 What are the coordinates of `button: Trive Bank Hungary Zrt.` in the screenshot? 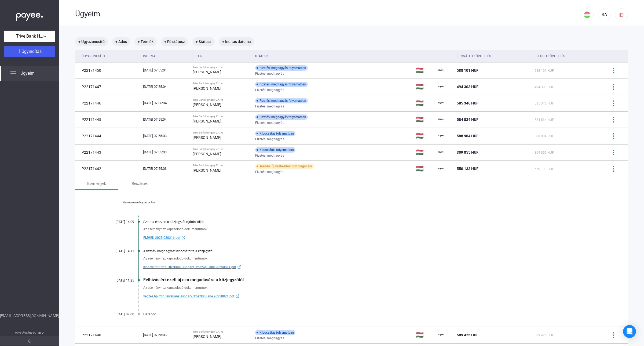 It's located at (29, 36).